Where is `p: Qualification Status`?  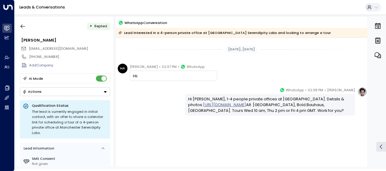 p: Qualification Status is located at coordinates (70, 106).